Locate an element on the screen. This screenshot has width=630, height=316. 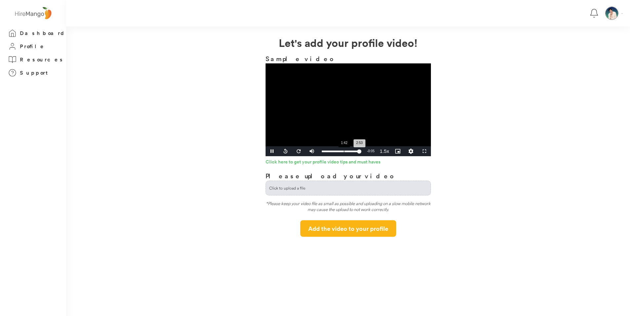
div: Quality Levels is located at coordinates (411, 151).